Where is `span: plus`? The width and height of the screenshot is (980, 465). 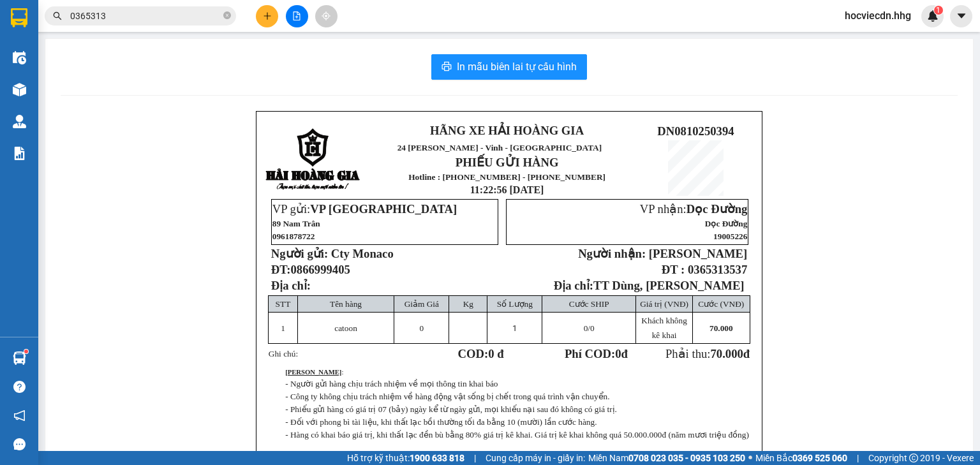
span: plus is located at coordinates (267, 16).